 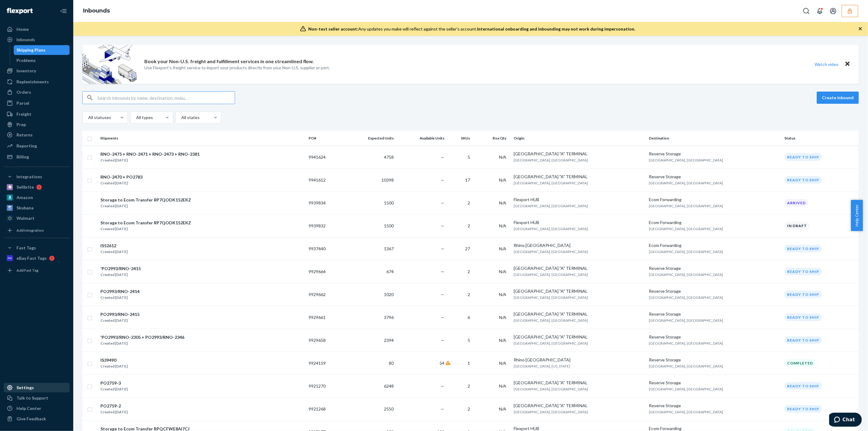 What do you see at coordinates (37, 187) in the screenshot?
I see `a: Sellbrite` at bounding box center [37, 187].